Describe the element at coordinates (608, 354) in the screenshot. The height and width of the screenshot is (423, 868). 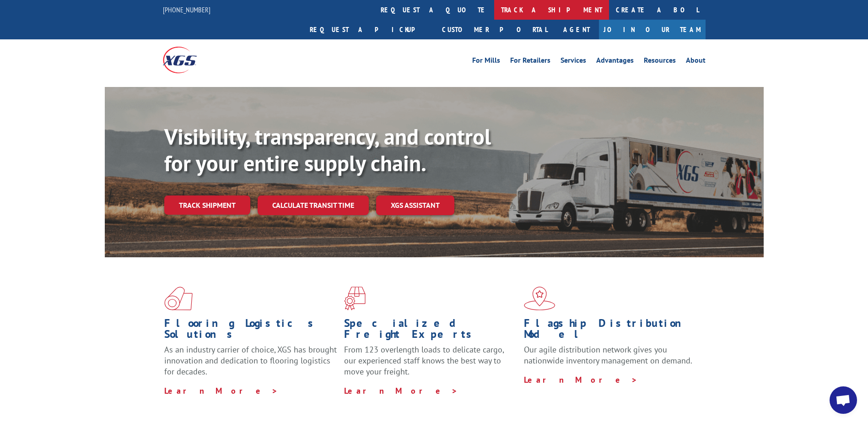
I see `span: Our agile distribution network gives you nationwide inventory management on demand.` at that location.